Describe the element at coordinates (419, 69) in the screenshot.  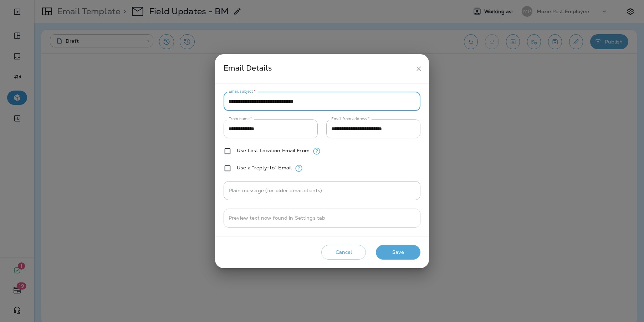
I see `button: close` at that location.